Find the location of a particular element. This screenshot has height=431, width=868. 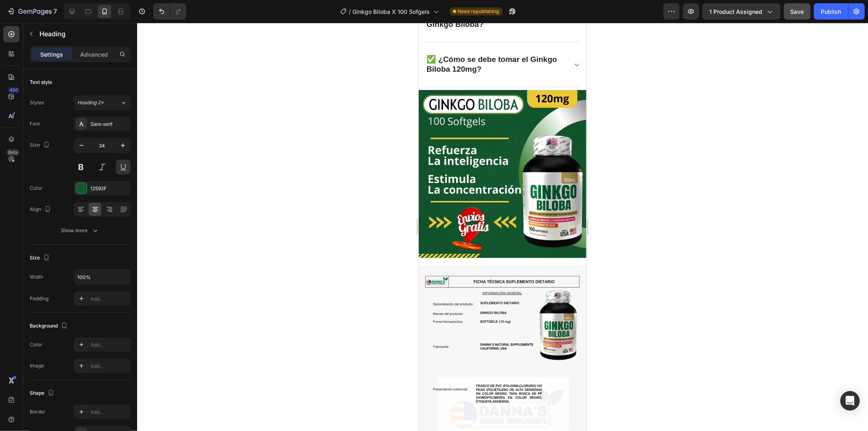

button: Heading 2* is located at coordinates (102, 103).